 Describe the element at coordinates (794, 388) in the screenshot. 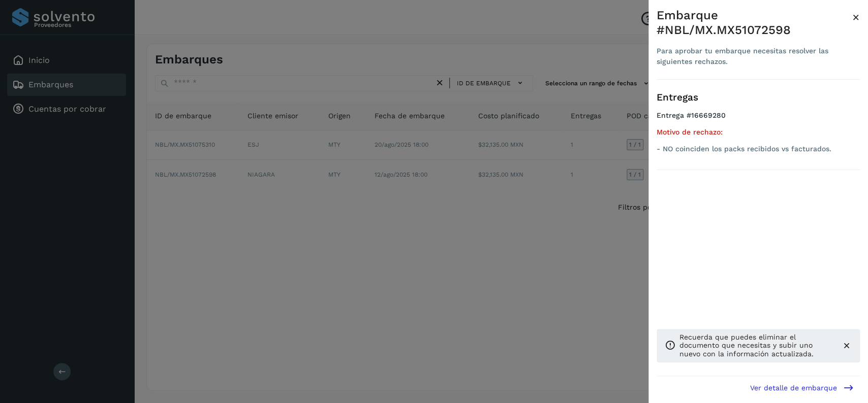

I see `span: Ver detalle de embarque` at that location.